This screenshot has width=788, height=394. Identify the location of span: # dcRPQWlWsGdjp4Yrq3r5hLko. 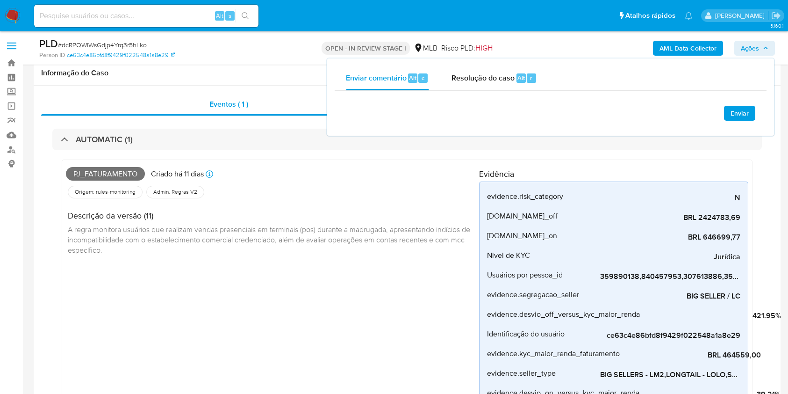
(102, 45).